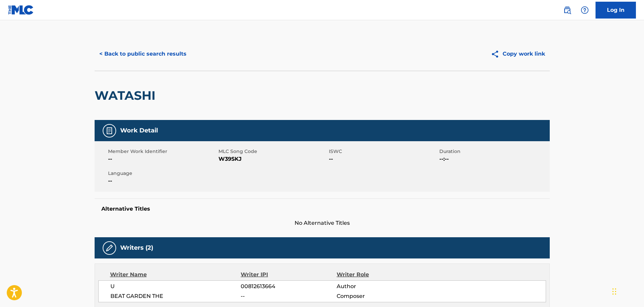 The height and width of the screenshot is (307, 644). What do you see at coordinates (110, 248) in the screenshot?
I see `img: Writers` at bounding box center [110, 248].